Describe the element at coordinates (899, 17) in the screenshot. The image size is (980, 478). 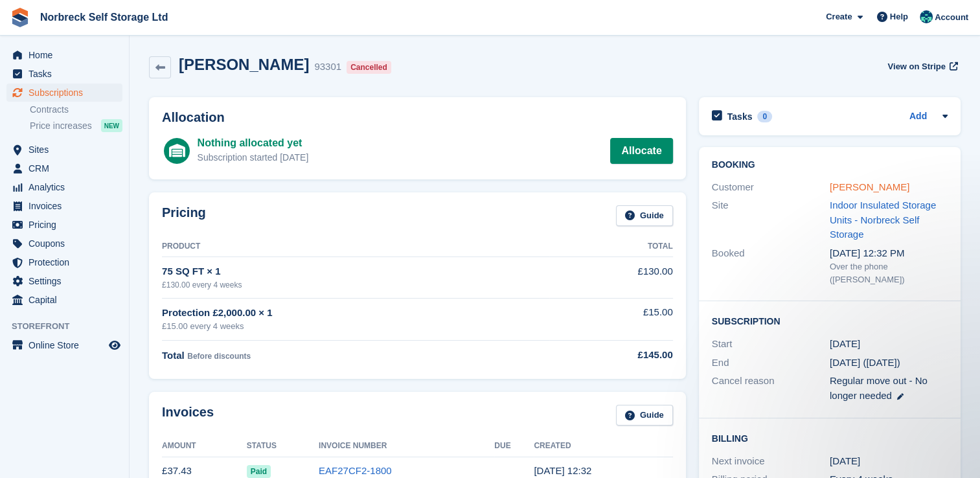
I see `span: Help` at that location.